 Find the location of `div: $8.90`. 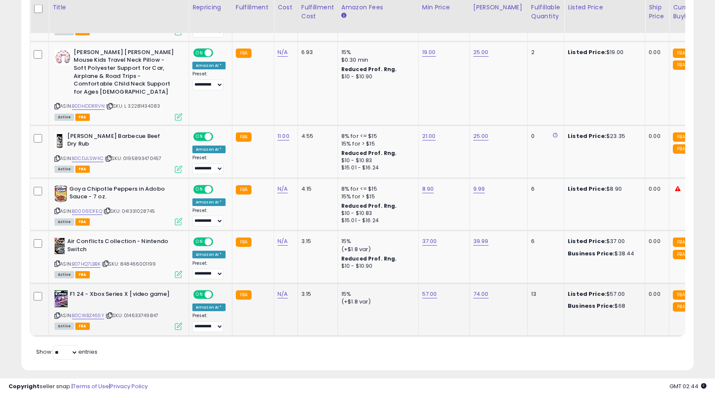

div: $8.90 is located at coordinates (603, 189).